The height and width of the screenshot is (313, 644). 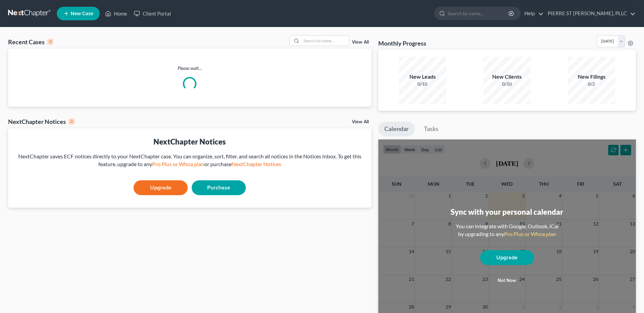 What do you see at coordinates (507, 230) in the screenshot?
I see `div: You can integrate with Google, Outlook, iCal by upgrading to any` at bounding box center [507, 230].